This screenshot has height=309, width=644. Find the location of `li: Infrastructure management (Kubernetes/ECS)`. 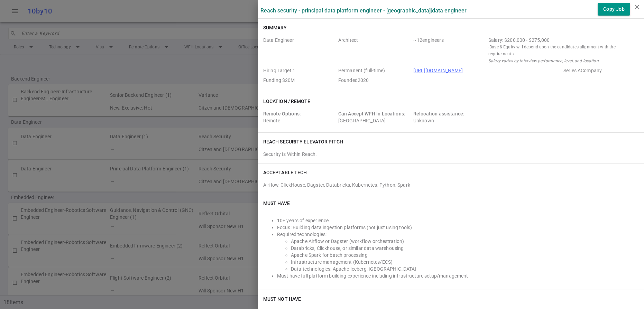

li: Infrastructure management (Kubernetes/ECS) is located at coordinates (465, 262).